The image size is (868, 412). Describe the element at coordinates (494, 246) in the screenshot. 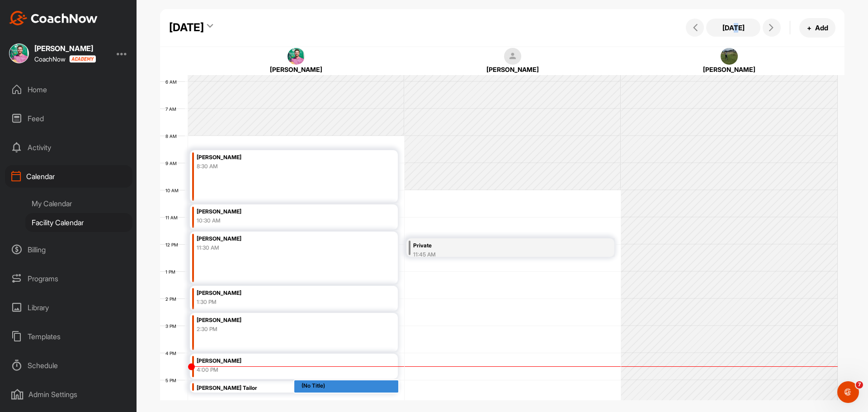

I see `div: Private` at that location.